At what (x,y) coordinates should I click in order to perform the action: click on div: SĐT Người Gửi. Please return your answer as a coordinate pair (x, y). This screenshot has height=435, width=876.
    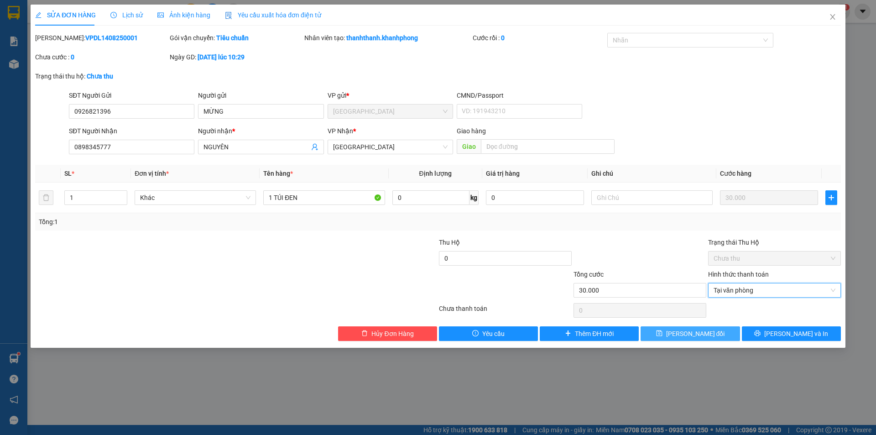
    Looking at the image, I should click on (131, 95).